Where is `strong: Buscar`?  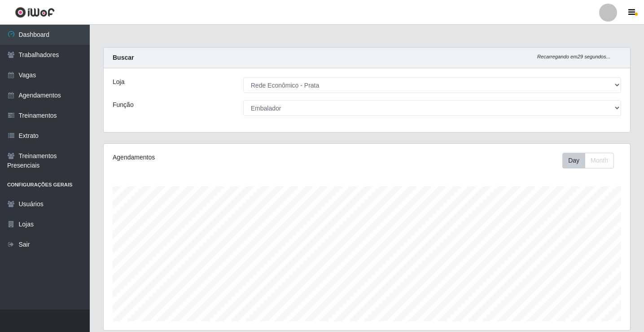 strong: Buscar is located at coordinates (123, 57).